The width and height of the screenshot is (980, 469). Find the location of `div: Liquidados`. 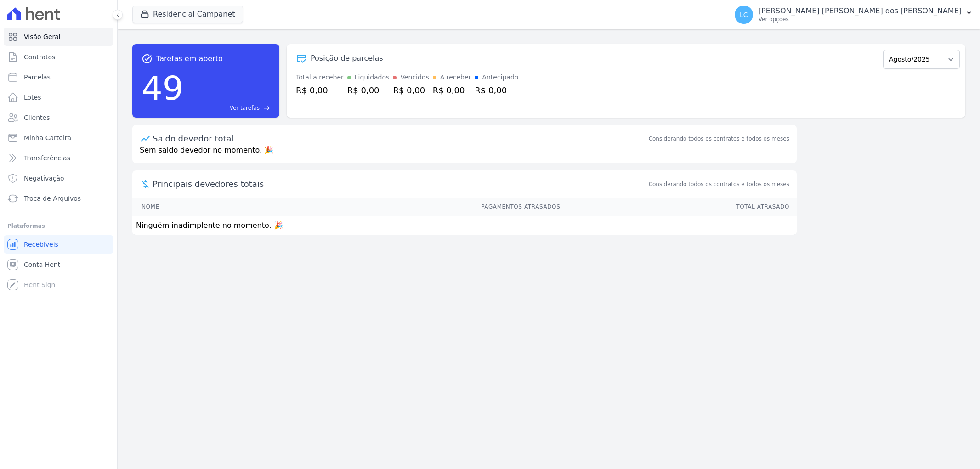

div: Liquidados is located at coordinates (372, 77).